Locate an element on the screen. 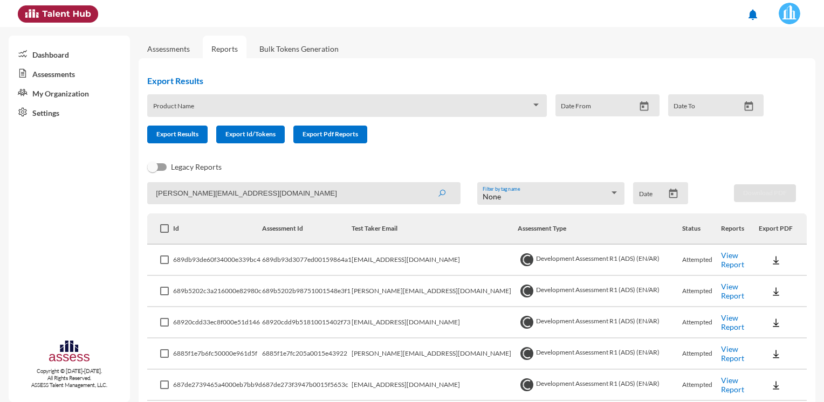  th: Export PDF is located at coordinates (783, 229).